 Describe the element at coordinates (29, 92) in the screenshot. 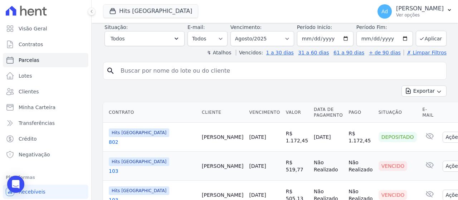

I see `span: Clientes` at that location.